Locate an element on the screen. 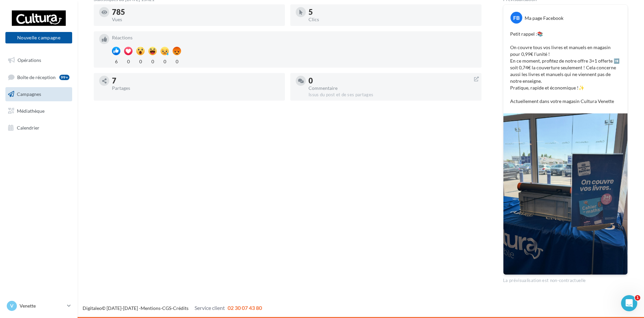  a: Opérations is located at coordinates (39, 61).